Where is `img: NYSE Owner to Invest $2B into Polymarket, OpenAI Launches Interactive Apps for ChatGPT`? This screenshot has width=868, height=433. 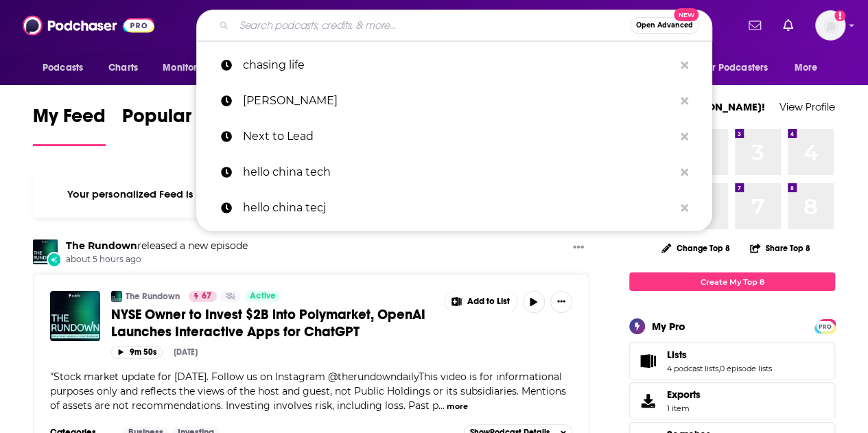
img: NYSE Owner to Invest $2B into Polymarket, OpenAI Launches Interactive Apps for ChatGPT is located at coordinates (75, 315).